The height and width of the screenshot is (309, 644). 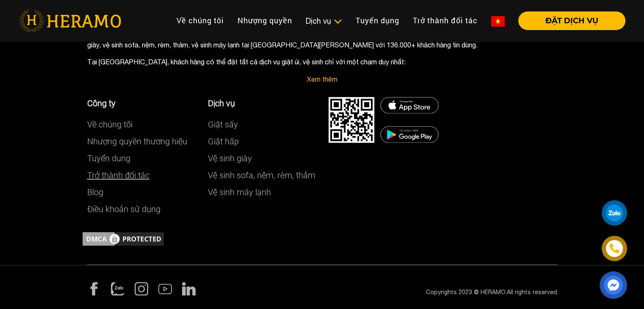 I want to click on a: Xem thêm, so click(x=322, y=79).